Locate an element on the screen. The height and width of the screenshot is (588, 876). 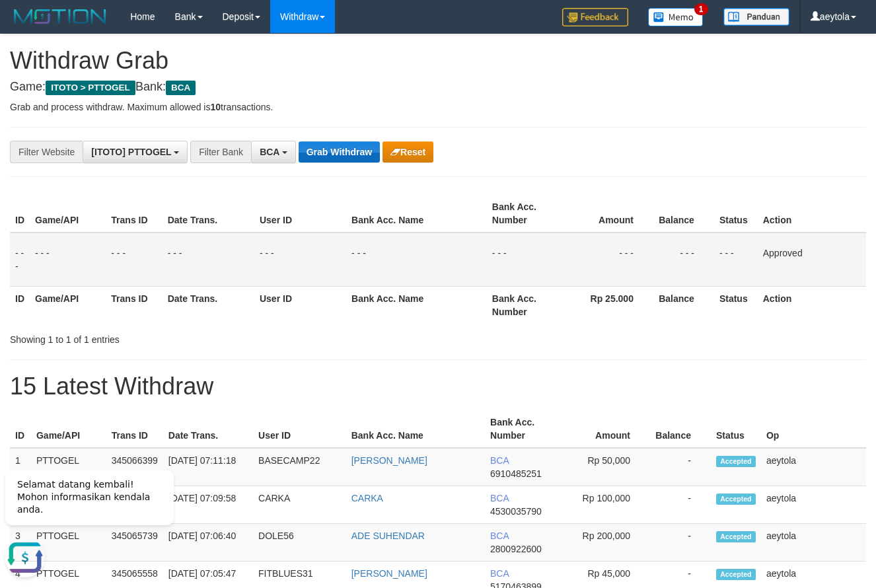
td: 1 is located at coordinates (20, 467).